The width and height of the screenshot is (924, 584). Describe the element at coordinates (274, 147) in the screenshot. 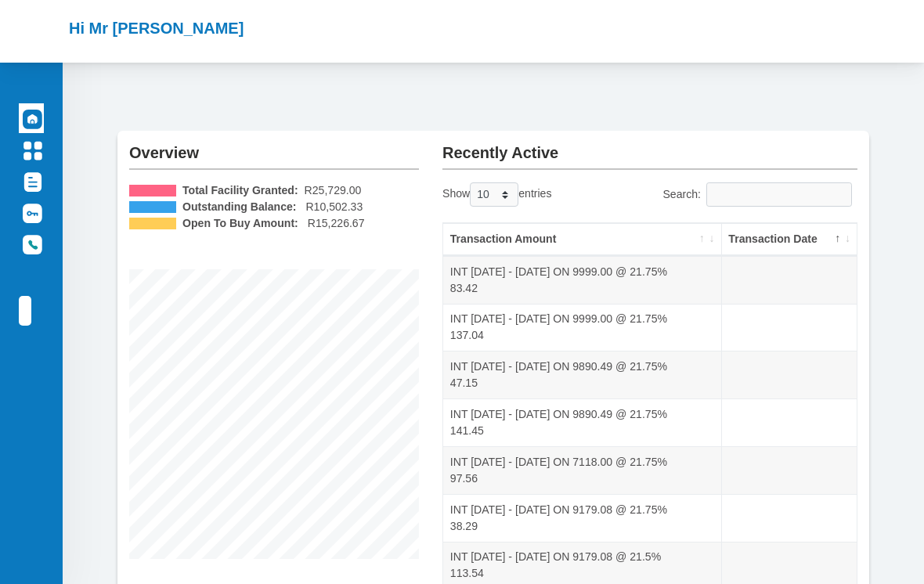

I see `h2: Overview` at that location.